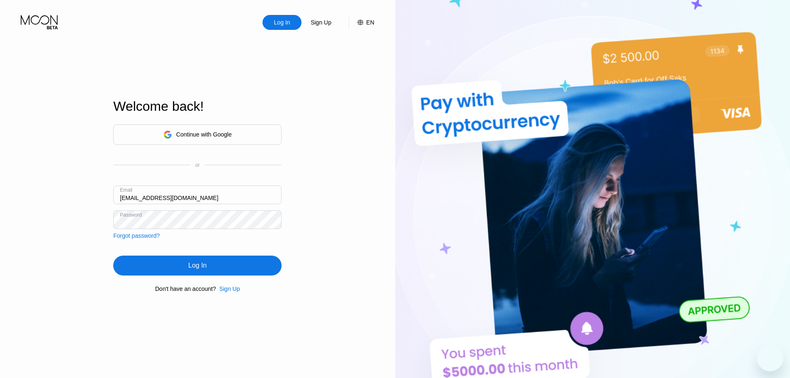 The image size is (790, 378). What do you see at coordinates (197, 165) in the screenshot?
I see `div: or` at bounding box center [197, 165].